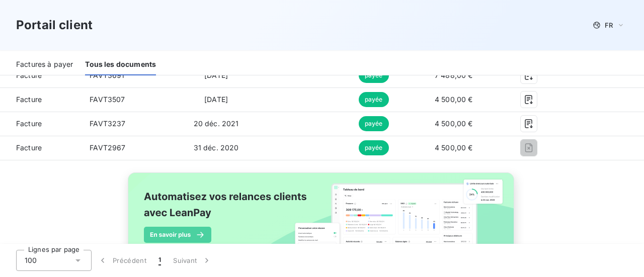  Describe the element at coordinates (216, 147) in the screenshot. I see `span: 31 déc. 2020` at that location.